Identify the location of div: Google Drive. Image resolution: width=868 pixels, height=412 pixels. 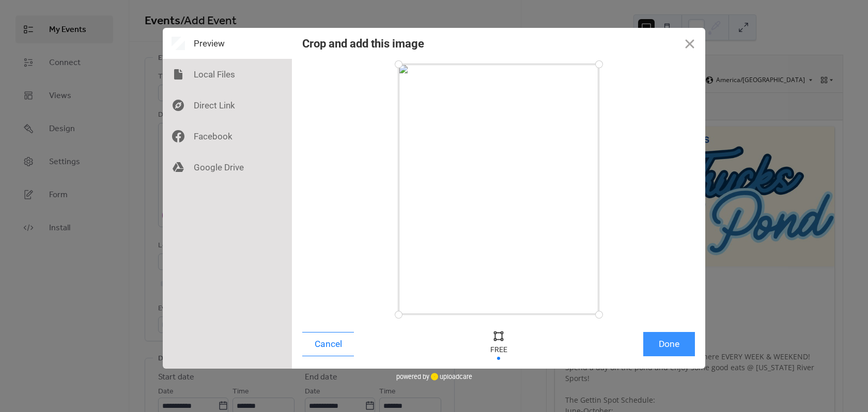
(227, 167).